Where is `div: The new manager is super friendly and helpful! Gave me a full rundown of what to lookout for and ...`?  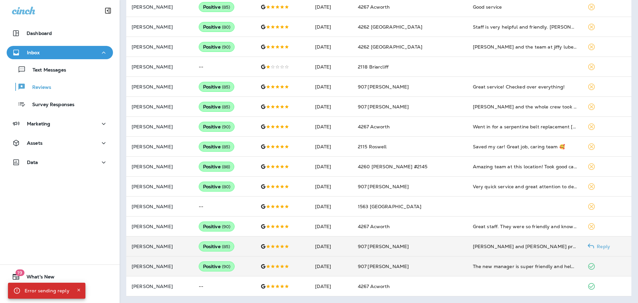 div: The new manager is super friendly and helpful! Gave me a full rundown of what to lookout for and ... is located at coordinates (525, 266).